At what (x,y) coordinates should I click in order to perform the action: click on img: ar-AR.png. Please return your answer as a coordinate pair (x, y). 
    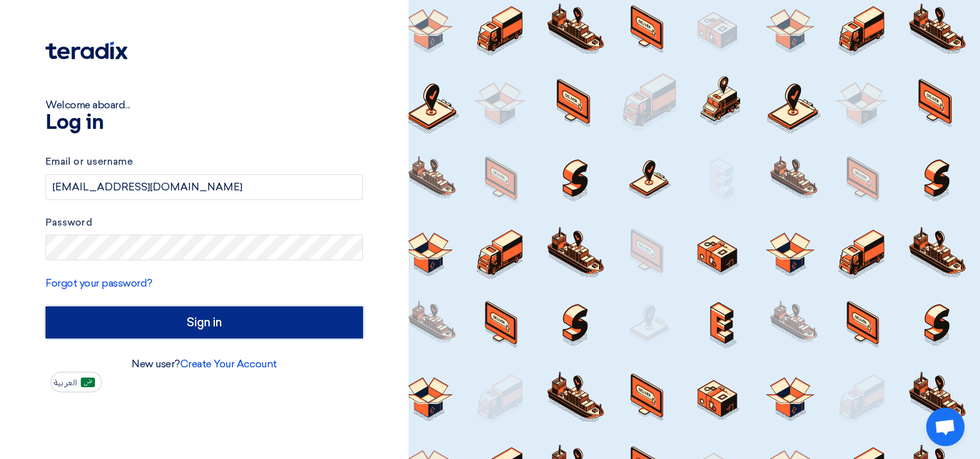
    Looking at the image, I should click on (88, 382).